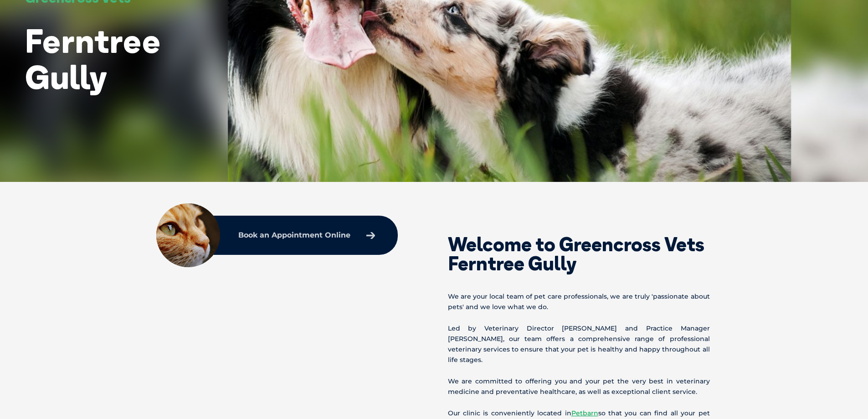  Describe the element at coordinates (294, 235) in the screenshot. I see `p: Book an Appointment Online` at that location.